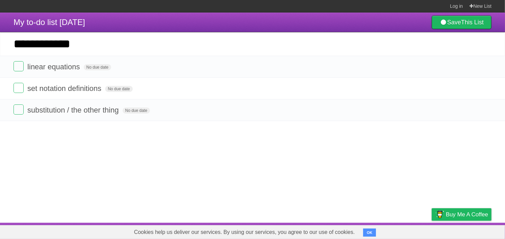 Image resolution: width=505 pixels, height=239 pixels. What do you see at coordinates (470, 231) in the screenshot?
I see `a: Suggest a feature` at bounding box center [470, 231].